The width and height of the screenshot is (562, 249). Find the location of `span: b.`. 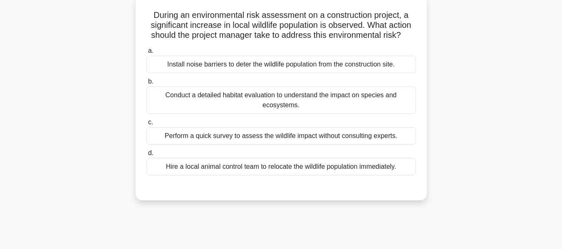

span: b. is located at coordinates (151, 81).